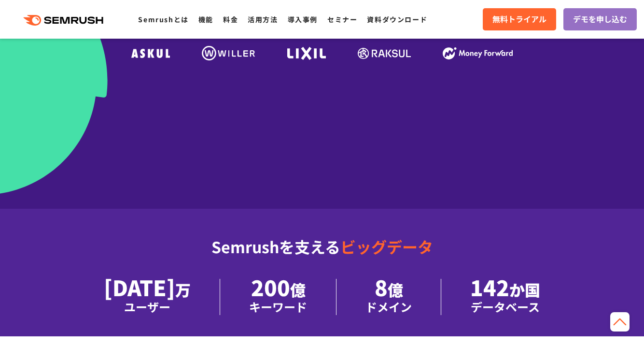 The width and height of the screenshot is (644, 346). What do you see at coordinates (600, 19) in the screenshot?
I see `span: デモを申し込む` at bounding box center [600, 19].